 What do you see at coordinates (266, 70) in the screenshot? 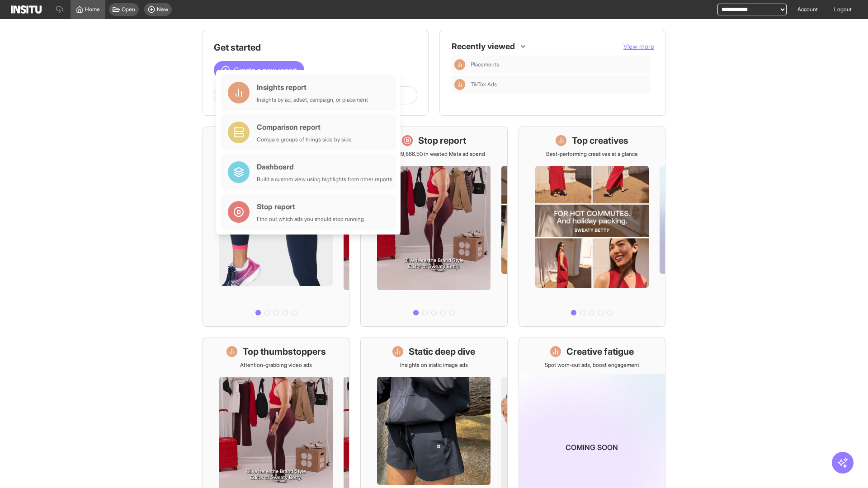
I see `span: Create a new report` at bounding box center [266, 70].